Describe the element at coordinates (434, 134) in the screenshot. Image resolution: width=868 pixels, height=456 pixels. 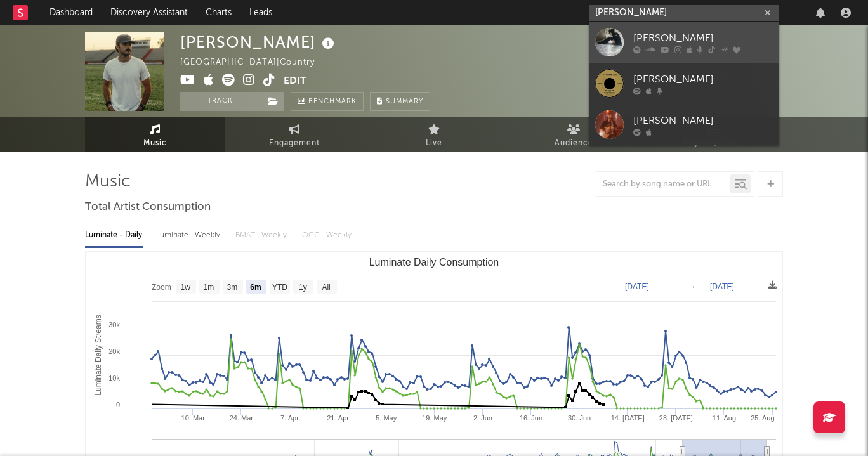
I see `a: Live` at that location.